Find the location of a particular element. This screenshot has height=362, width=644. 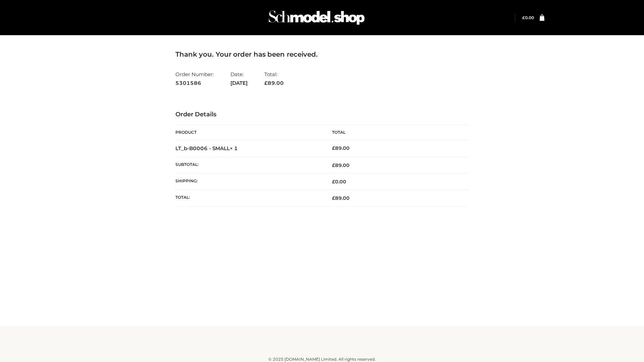

th: Subtotal: is located at coordinates (249, 164).